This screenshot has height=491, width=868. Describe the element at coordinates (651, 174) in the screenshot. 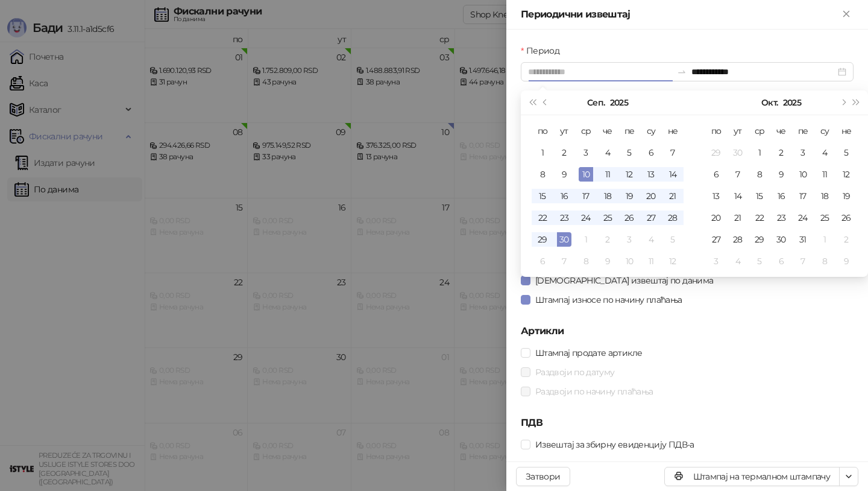

I see `div: 13` at that location.